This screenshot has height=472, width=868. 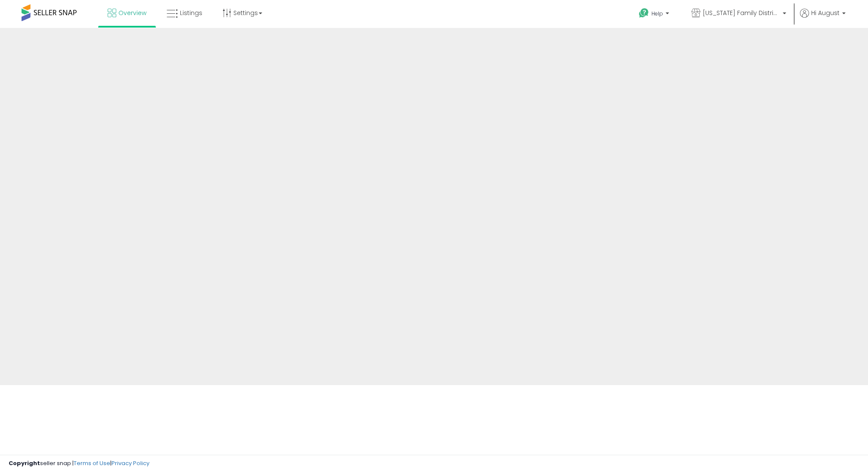 What do you see at coordinates (655, 15) in the screenshot?
I see `a: Help` at bounding box center [655, 15].